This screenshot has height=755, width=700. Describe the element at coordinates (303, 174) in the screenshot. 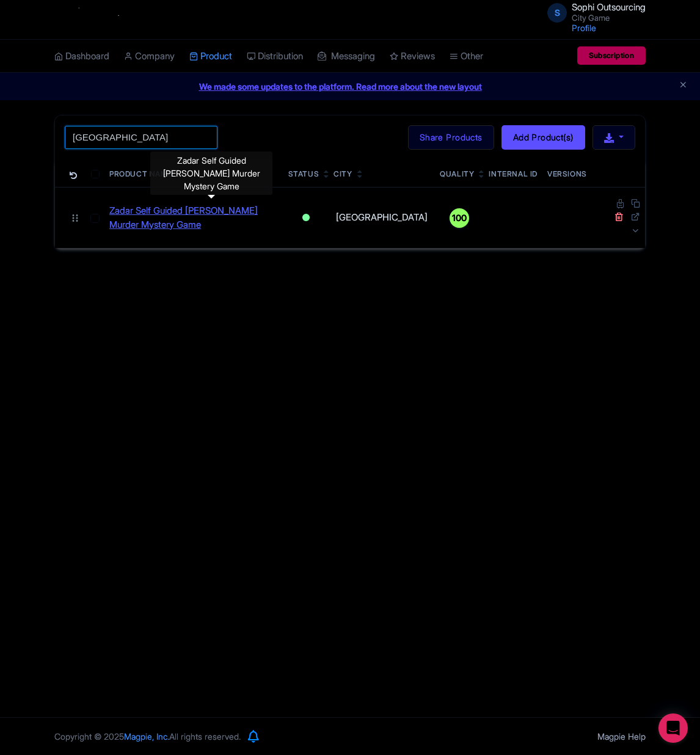

I see `div: Status` at that location.